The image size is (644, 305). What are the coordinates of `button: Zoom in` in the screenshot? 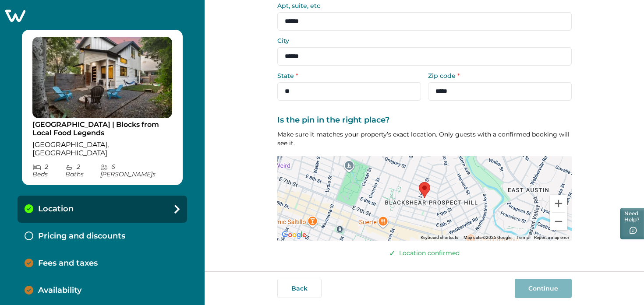 It's located at (558, 204).